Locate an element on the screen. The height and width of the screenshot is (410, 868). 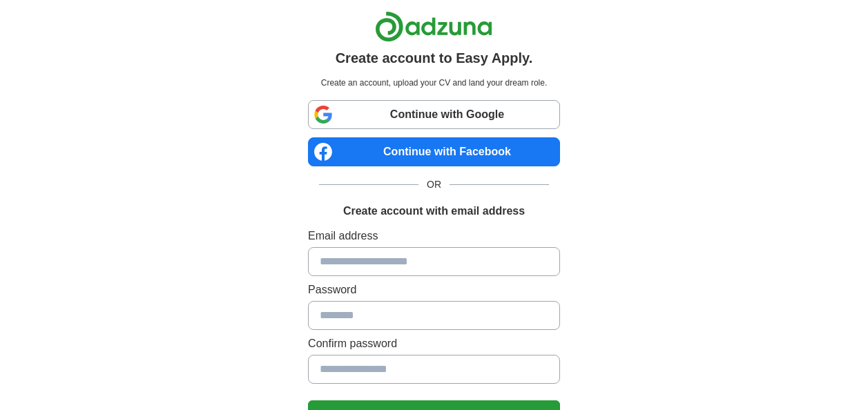
h1: Create account with email address is located at coordinates (434, 212).